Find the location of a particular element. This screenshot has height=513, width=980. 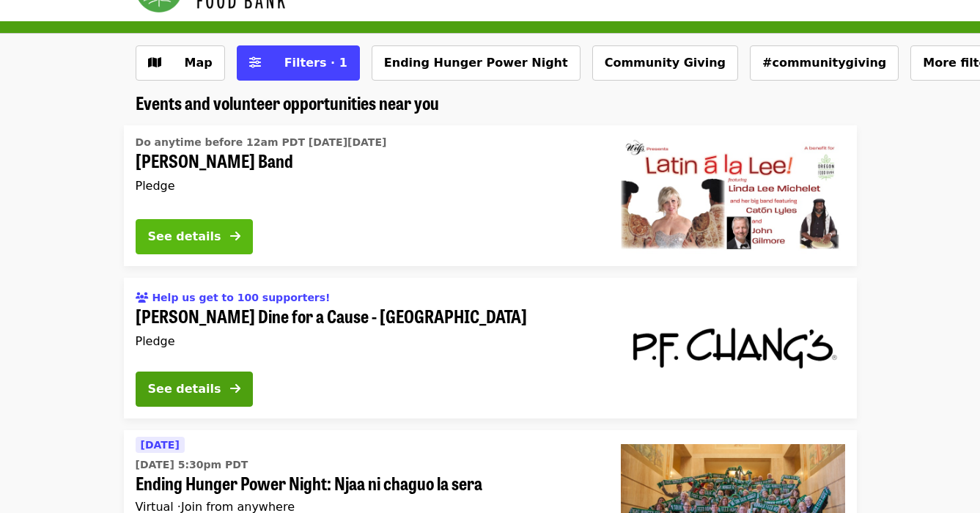

i: sliders-h icon is located at coordinates (255, 62).